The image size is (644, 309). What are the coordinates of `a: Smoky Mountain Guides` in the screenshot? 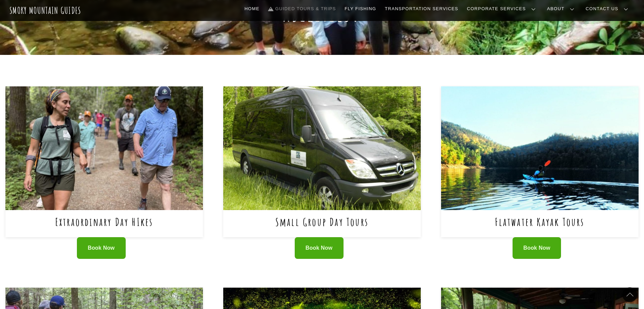 It's located at (46, 10).